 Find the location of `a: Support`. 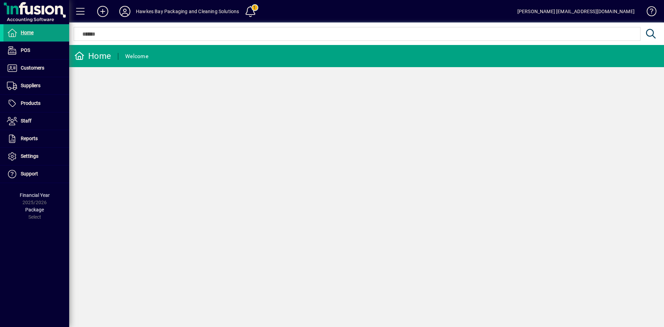

a: Support is located at coordinates (36, 174).